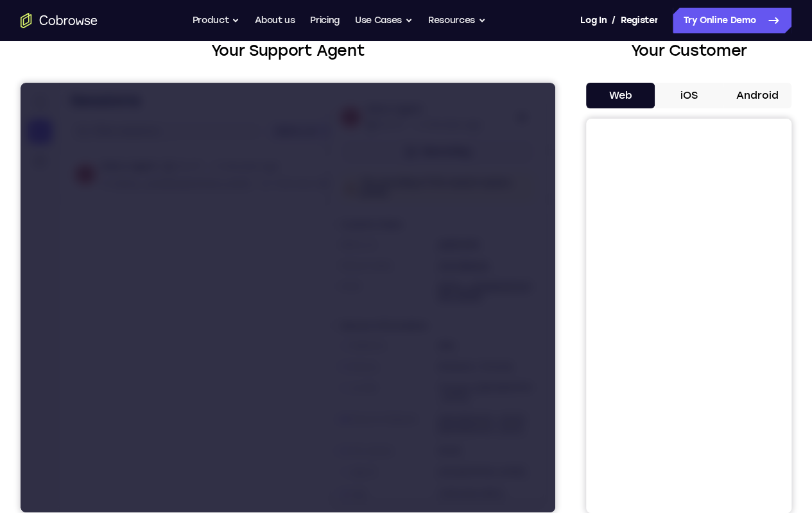 The width and height of the screenshot is (812, 513). What do you see at coordinates (593, 20) in the screenshot?
I see `a: Log In` at bounding box center [593, 20].